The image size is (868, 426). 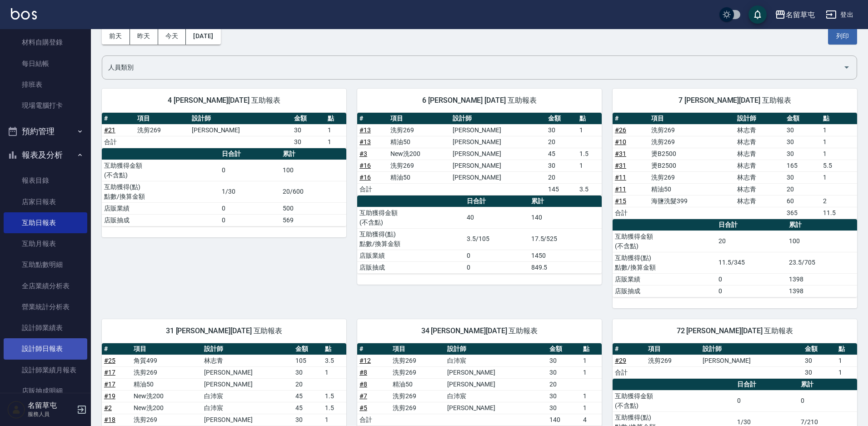 I want to click on a: 材料自購登錄, so click(x=46, y=43).